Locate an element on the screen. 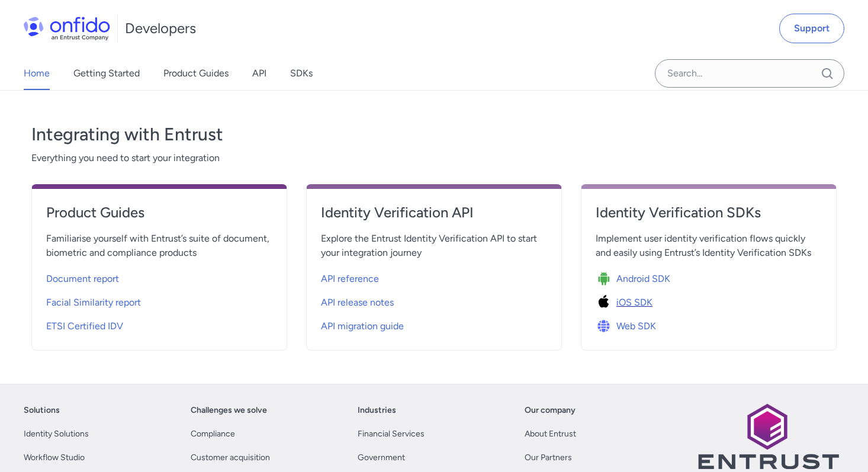 This screenshot has height=472, width=868. a: Financial Services is located at coordinates (391, 434).